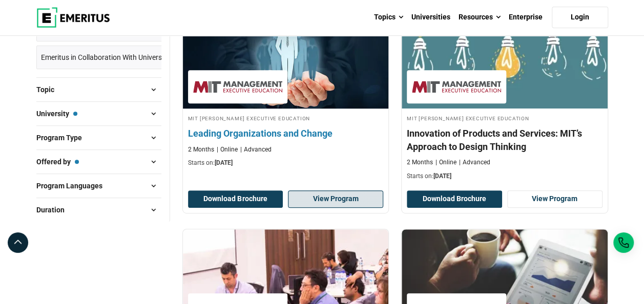  I want to click on a: Product Design and Innovation Course by MIT Sloan Executive Education - September 4, 2025 MIT Slo..., so click(505, 96).